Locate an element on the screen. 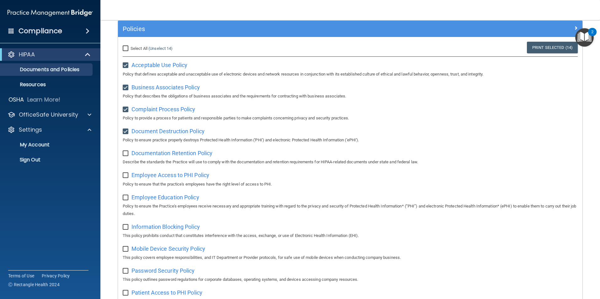 This screenshot has height=299, width=600. p: Policy to ensure that the practice's employees have the right level of access to PHI. is located at coordinates (350, 184).